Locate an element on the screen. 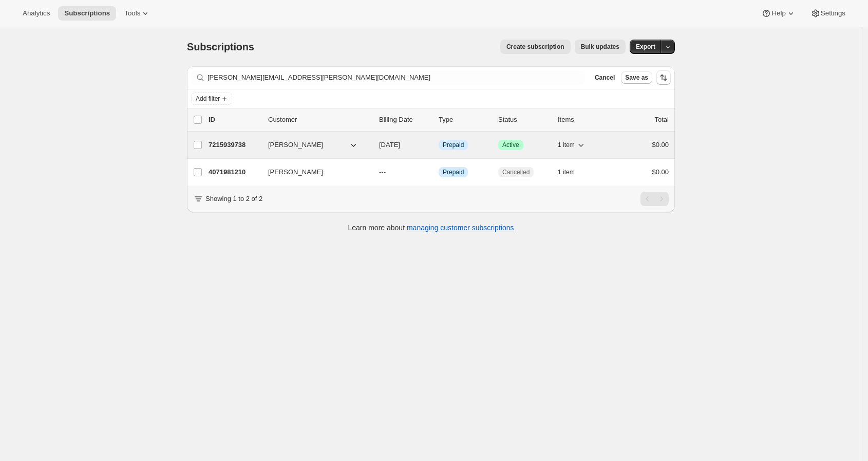  span: Help is located at coordinates (778, 13).